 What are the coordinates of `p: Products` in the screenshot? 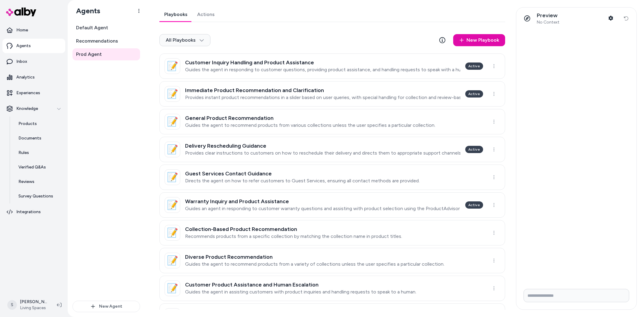 It's located at (28, 123).